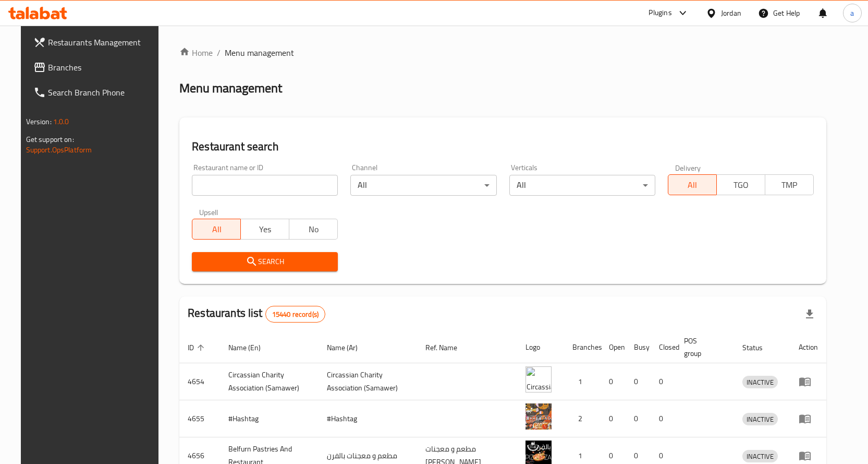 The image size is (868, 464). I want to click on a: Search Branch Phone, so click(95, 92).